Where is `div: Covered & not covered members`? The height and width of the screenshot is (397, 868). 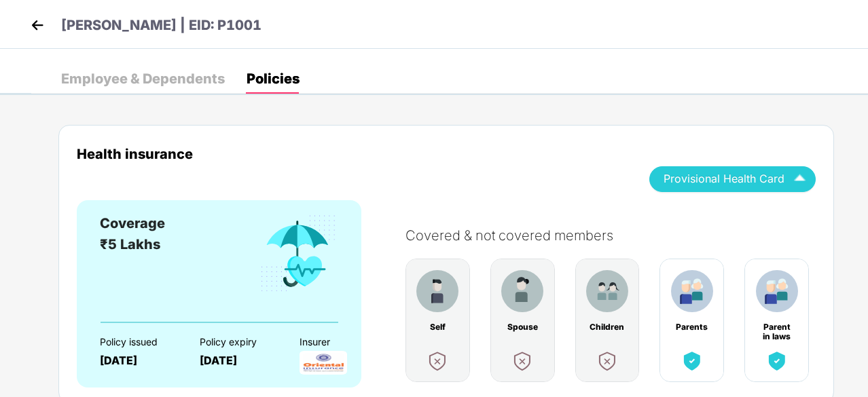
div: Covered & not covered members is located at coordinates (617, 236).